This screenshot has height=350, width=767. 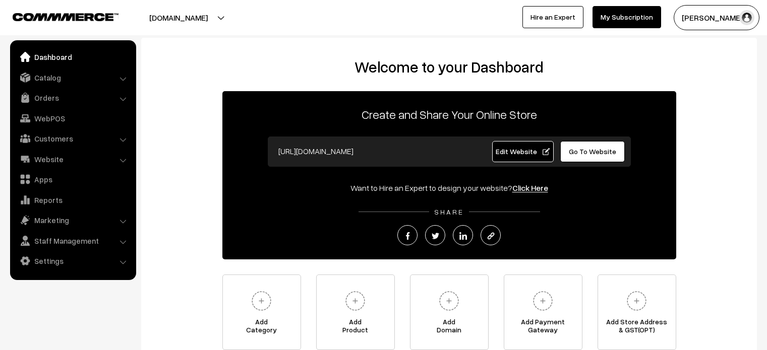 What do you see at coordinates (627, 17) in the screenshot?
I see `a: My Subscription` at bounding box center [627, 17].